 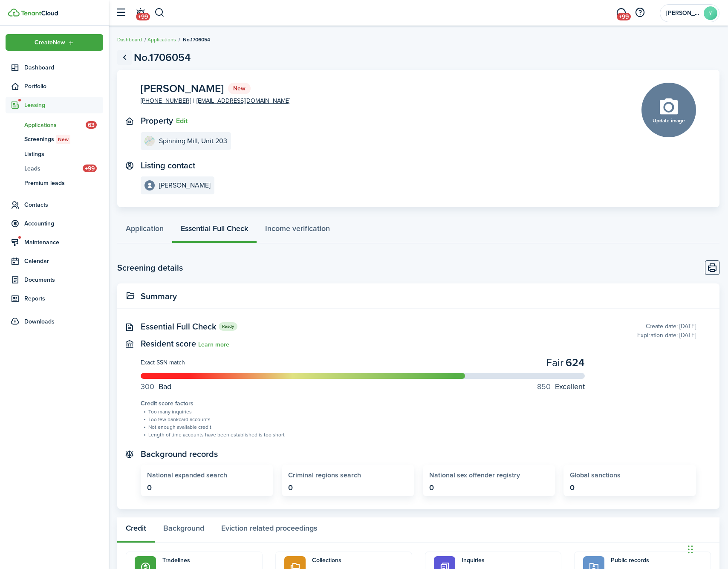 I want to click on span: Excellent, so click(x=570, y=386).